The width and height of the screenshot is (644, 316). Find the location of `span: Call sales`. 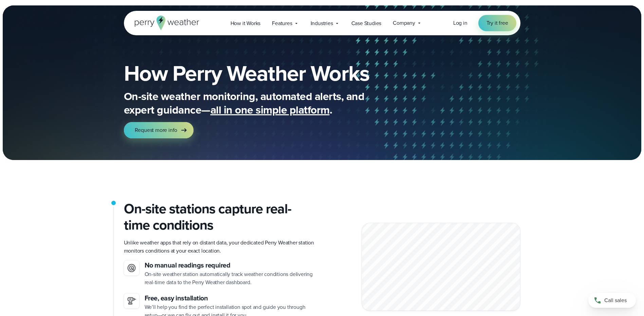

span: Call sales is located at coordinates (615, 301).